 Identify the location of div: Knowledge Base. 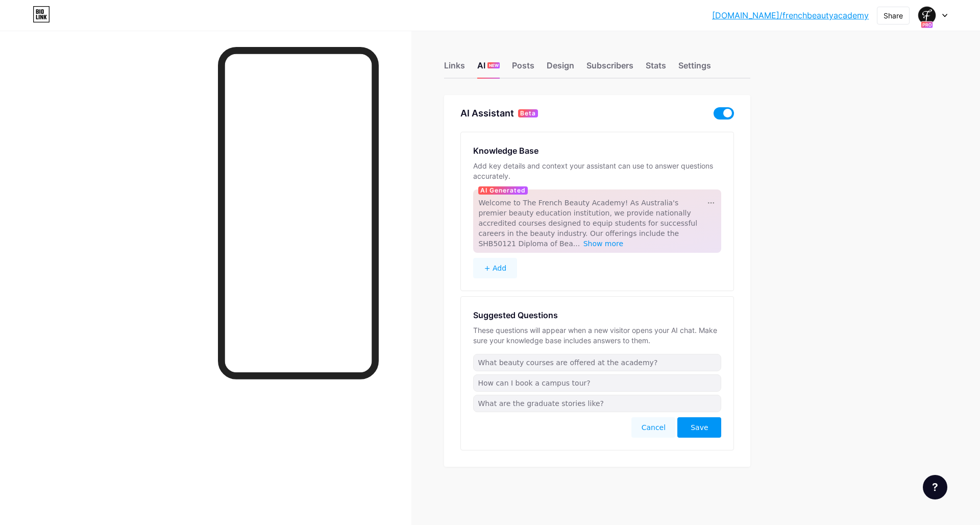
(506, 151).